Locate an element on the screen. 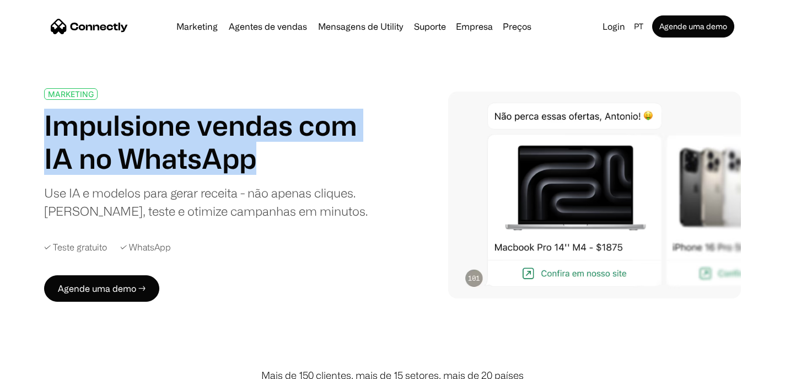 The width and height of the screenshot is (785, 379). a: Agende uma demo is located at coordinates (693, 26).